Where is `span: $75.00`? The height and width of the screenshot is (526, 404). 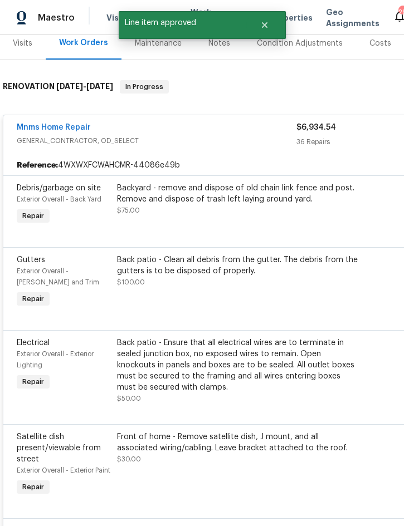 span: $75.00 is located at coordinates (128, 211).